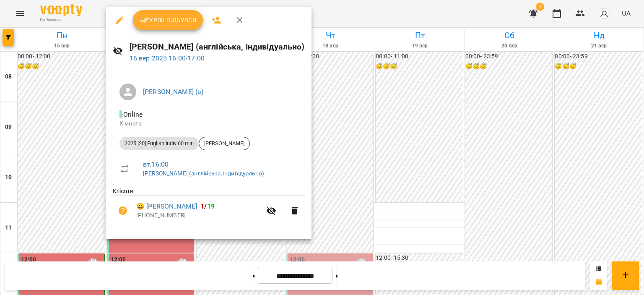 This screenshot has height=295, width=644. What do you see at coordinates (168, 20) in the screenshot?
I see `button: Урок відбувся` at bounding box center [168, 20].